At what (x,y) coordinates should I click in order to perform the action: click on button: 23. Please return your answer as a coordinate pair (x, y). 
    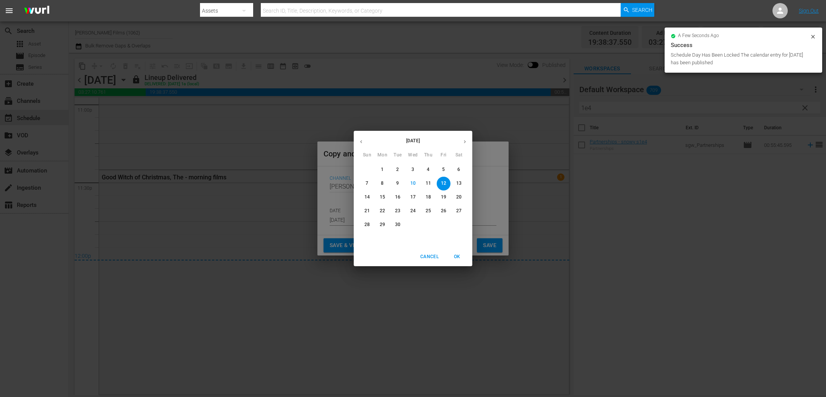
    Looking at the image, I should click on (398, 211).